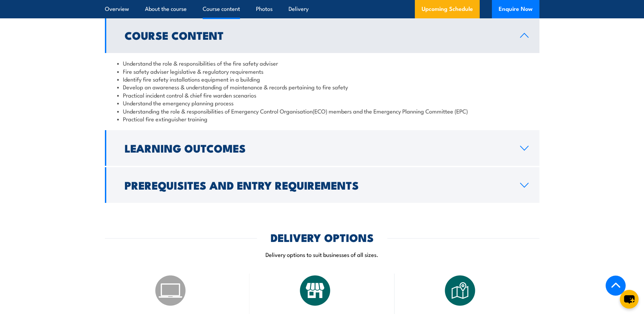  Describe the element at coordinates (322, 185) in the screenshot. I see `a: Prerequisites and Entry Requirements` at that location.